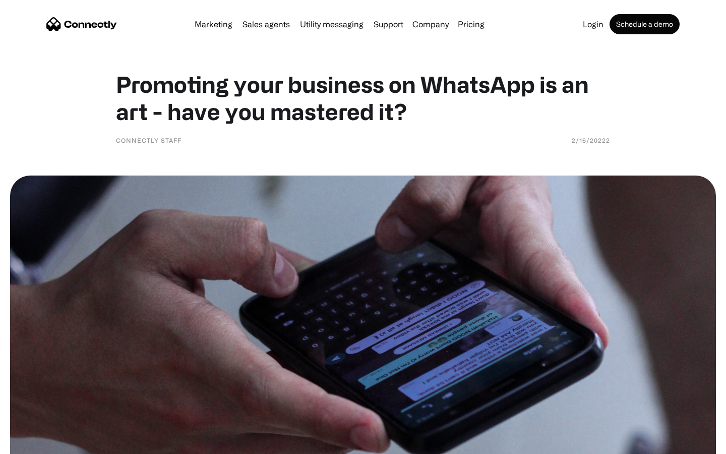 This screenshot has width=726, height=454. I want to click on div: Connectly Staff, so click(149, 140).